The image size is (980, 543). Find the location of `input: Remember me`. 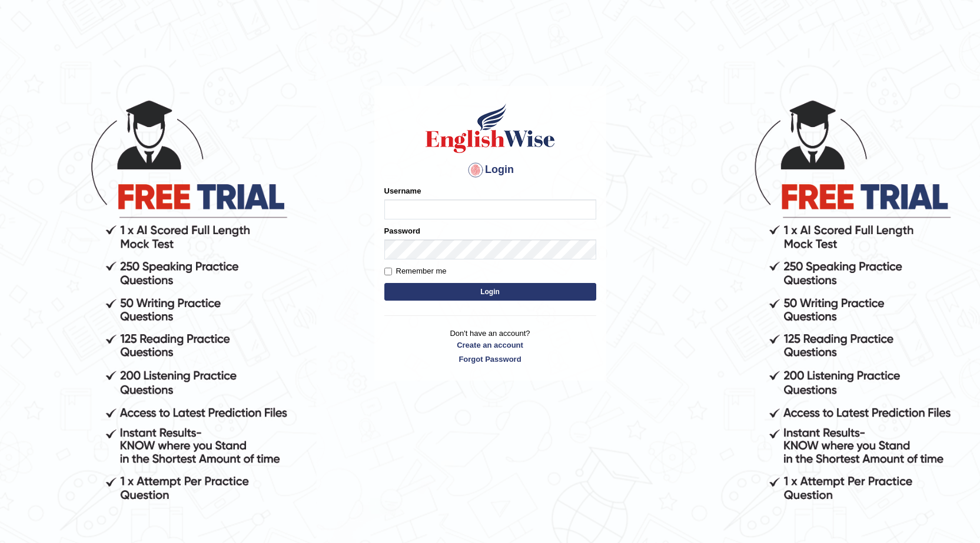

input: Remember me is located at coordinates (388, 271).